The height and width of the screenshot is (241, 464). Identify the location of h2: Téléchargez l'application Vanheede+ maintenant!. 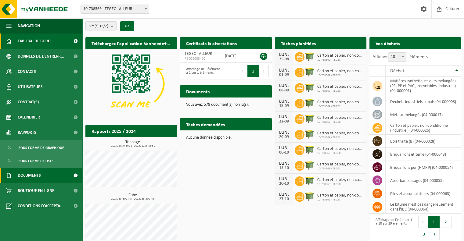
(131, 43).